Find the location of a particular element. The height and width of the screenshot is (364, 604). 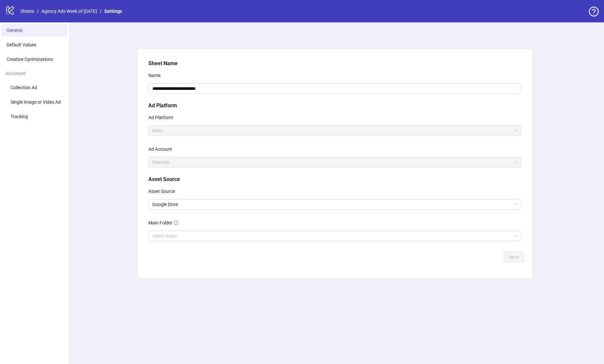

a: Sheets is located at coordinates (28, 11).